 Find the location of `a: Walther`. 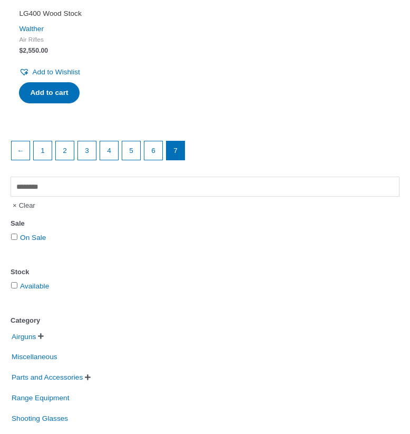

a: Walther is located at coordinates (31, 28).